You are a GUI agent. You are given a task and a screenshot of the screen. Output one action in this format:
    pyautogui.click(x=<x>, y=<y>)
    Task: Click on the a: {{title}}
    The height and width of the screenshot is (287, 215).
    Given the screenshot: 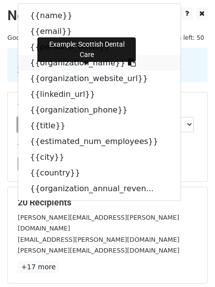 What is the action you would take?
    pyautogui.click(x=99, y=126)
    